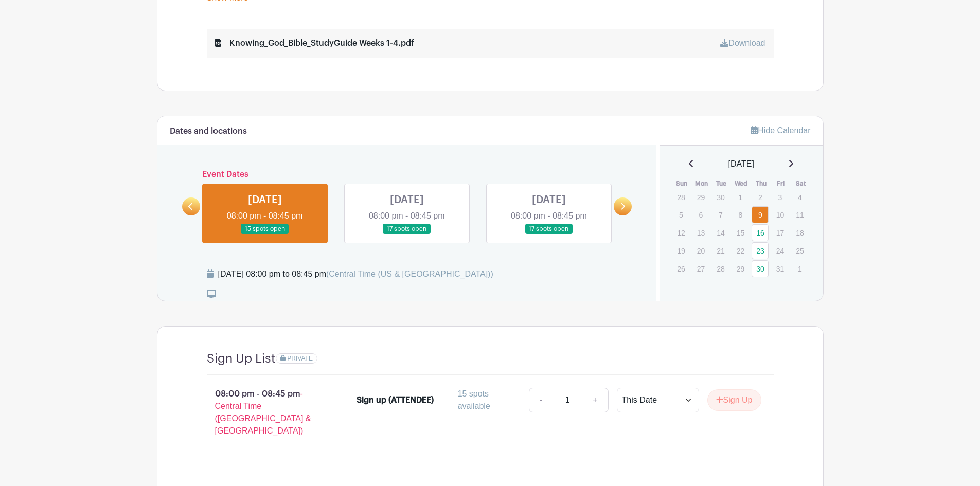  Describe the element at coordinates (700, 269) in the screenshot. I see `p: 27` at that location.